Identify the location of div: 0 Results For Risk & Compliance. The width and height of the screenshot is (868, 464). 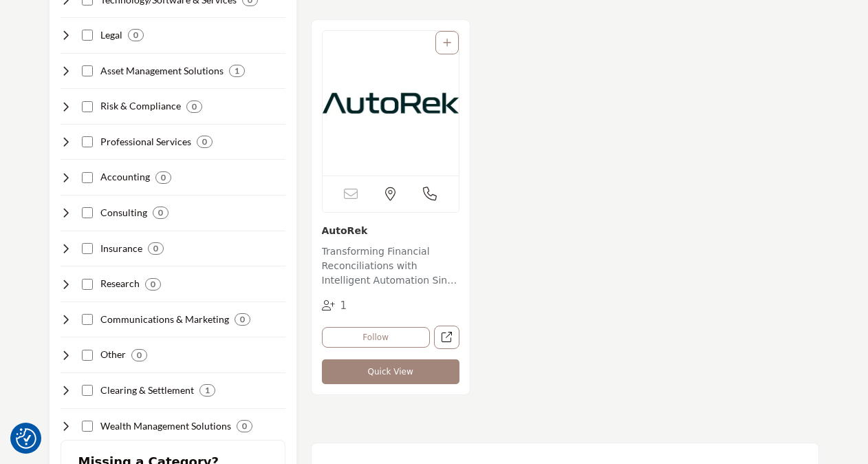
(194, 106).